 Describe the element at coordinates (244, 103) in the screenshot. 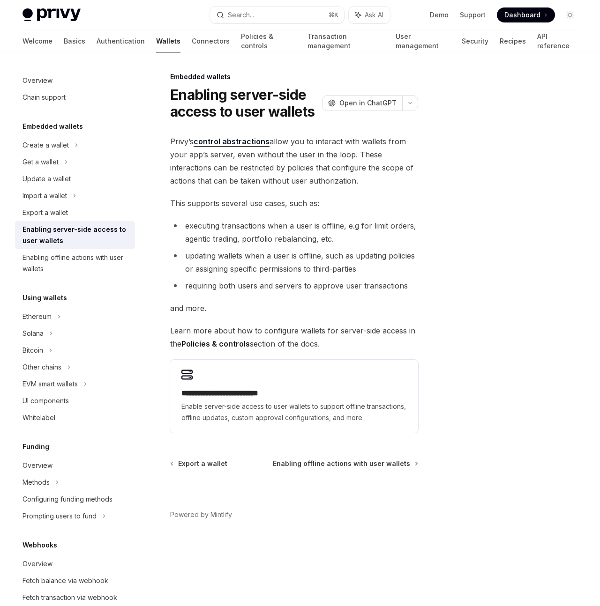

I see `h1: Enabling server-side access to user wallets` at that location.